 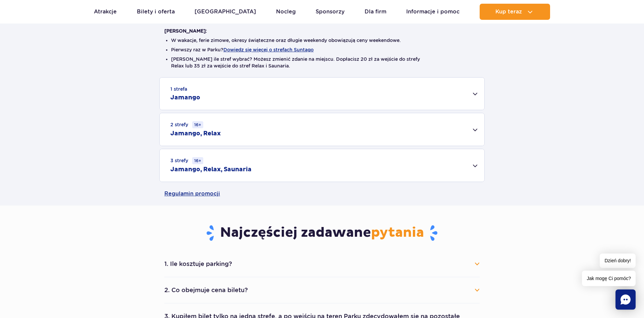 I want to click on button: 1. Ile kosztuje parking?, so click(x=322, y=264).